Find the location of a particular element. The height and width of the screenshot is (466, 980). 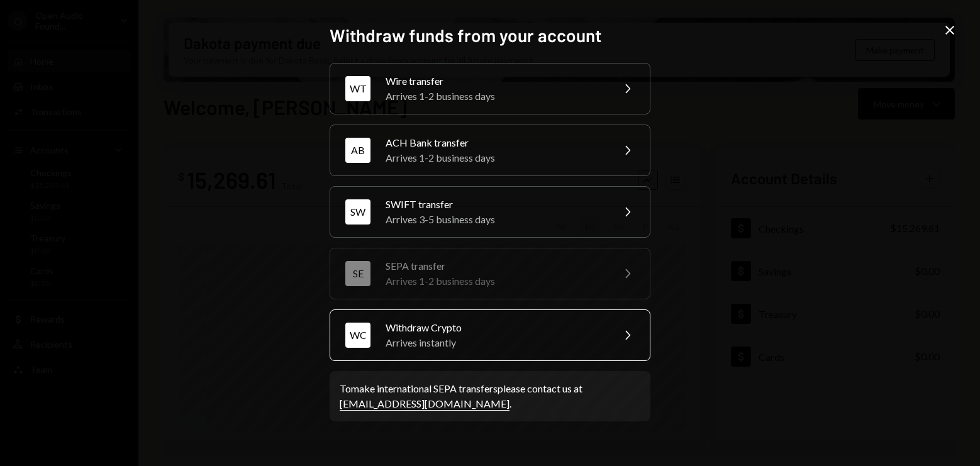

div: Arrives 3-5 business days is located at coordinates (495, 219).